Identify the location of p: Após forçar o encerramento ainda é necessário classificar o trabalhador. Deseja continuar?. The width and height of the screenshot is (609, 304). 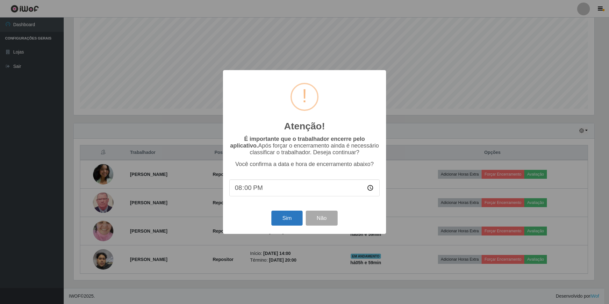
(305, 146).